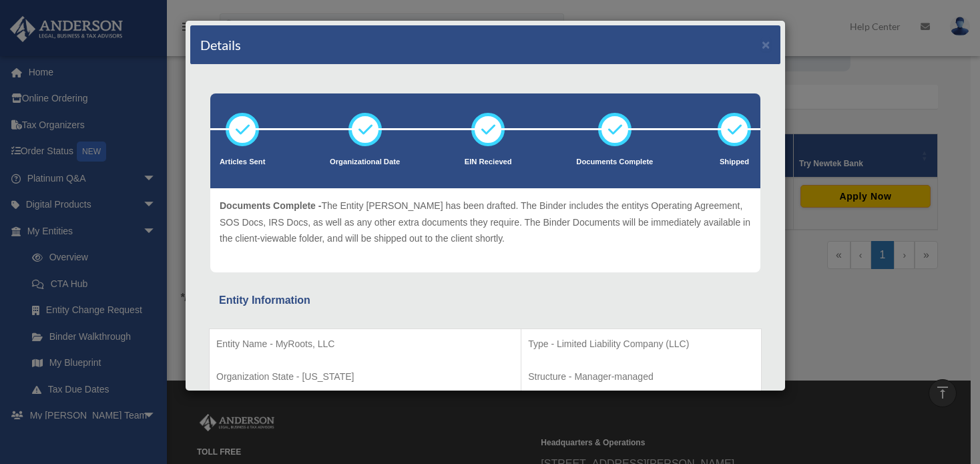  I want to click on p: Documents Complete, so click(614, 162).